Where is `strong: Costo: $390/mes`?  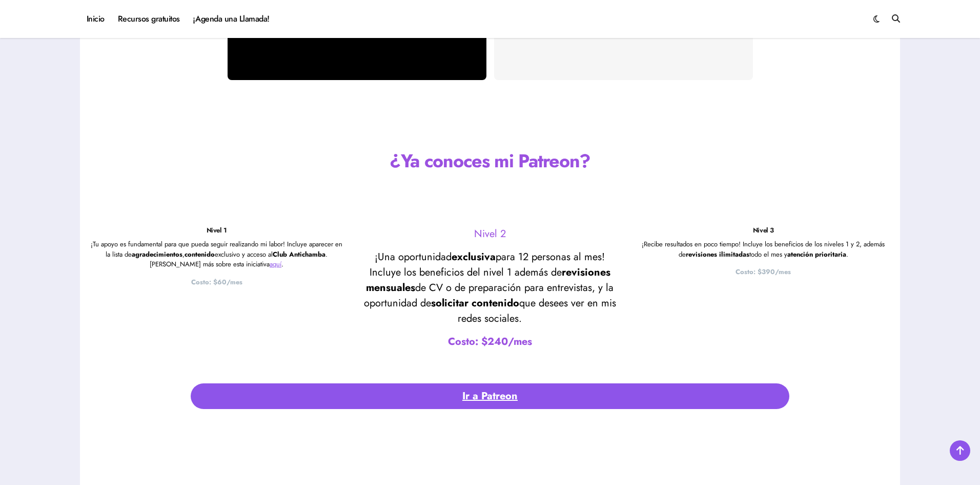 strong: Costo: $390/mes is located at coordinates (763, 272).